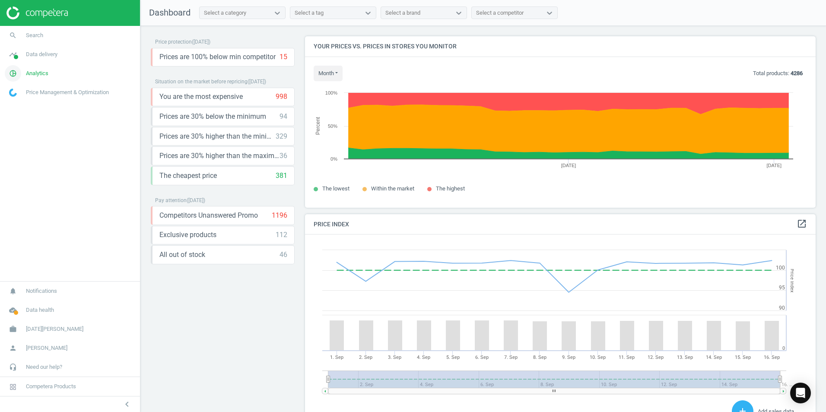 The height and width of the screenshot is (412, 826). What do you see at coordinates (626, 357) in the screenshot?
I see `tspan: 11. Sep` at bounding box center [626, 357].